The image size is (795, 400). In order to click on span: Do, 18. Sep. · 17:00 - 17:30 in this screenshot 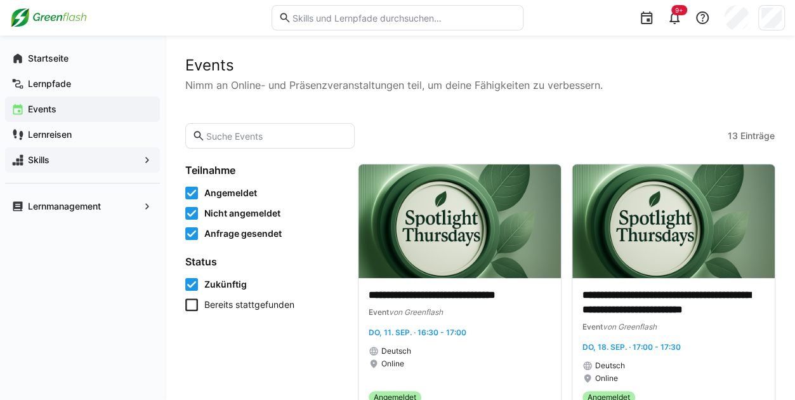, I will do `click(631, 346)`.